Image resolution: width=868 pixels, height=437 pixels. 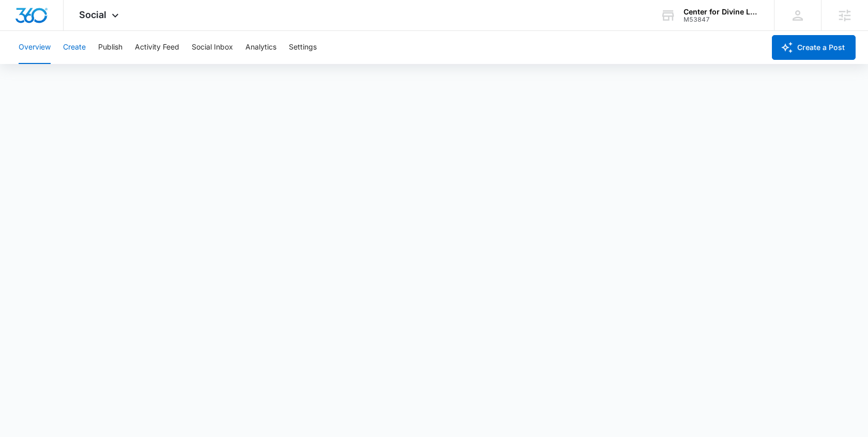 I want to click on button: Publish, so click(x=110, y=48).